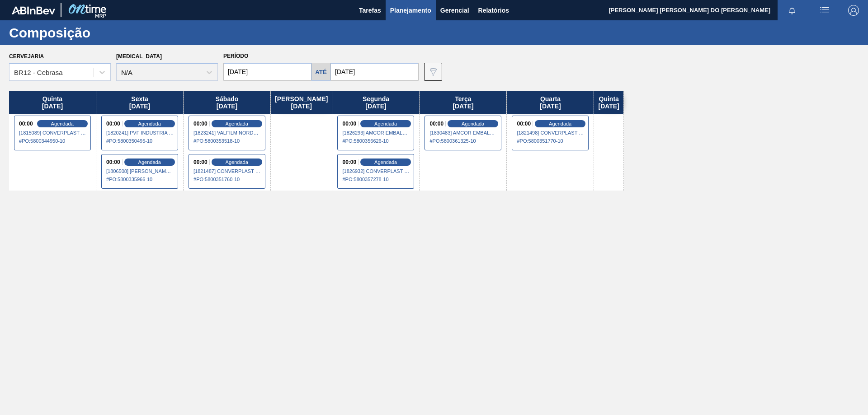 The height and width of the screenshot is (415, 868). I want to click on h5: Até, so click(321, 72).